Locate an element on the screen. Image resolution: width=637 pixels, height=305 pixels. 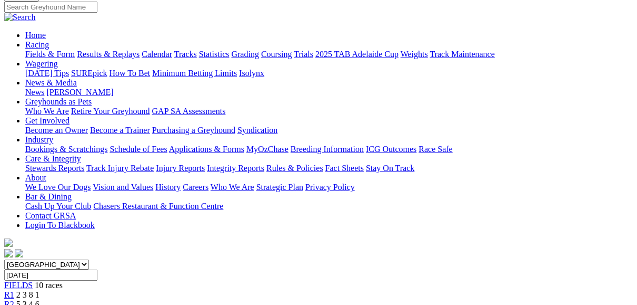
a: News is located at coordinates (35, 92).